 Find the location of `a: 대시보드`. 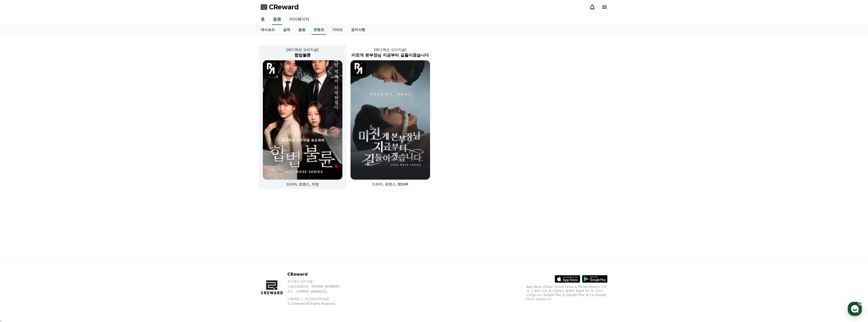

a: 대시보드 is located at coordinates (268, 30).